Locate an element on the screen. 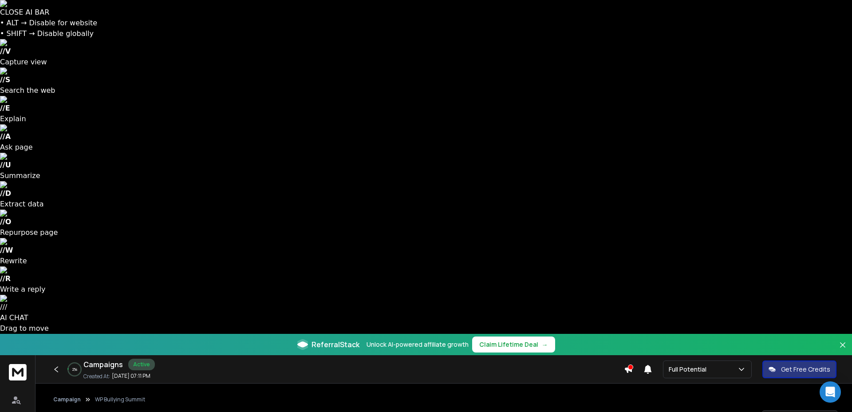 This screenshot has width=852, height=412. button: Claim Lifetime Deal→ is located at coordinates (513, 344).